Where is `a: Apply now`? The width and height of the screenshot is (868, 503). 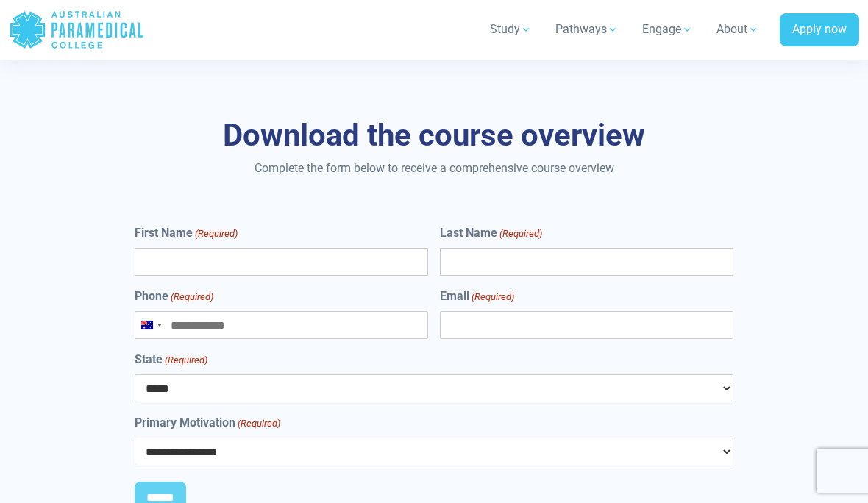 a: Apply now is located at coordinates (819, 30).